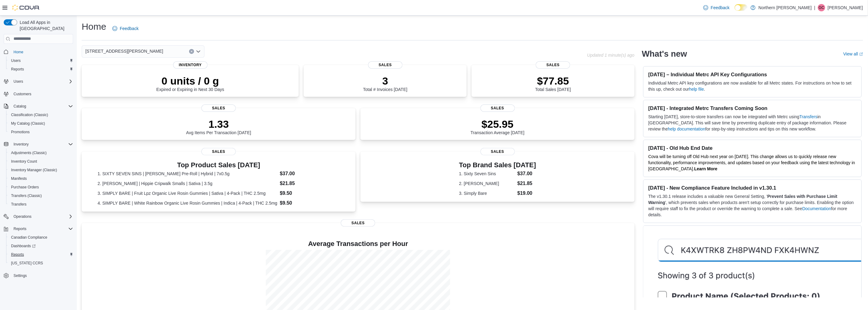 The image size is (868, 310). Describe the element at coordinates (41, 123) in the screenshot. I see `button: My Catalog (Classic)` at that location.